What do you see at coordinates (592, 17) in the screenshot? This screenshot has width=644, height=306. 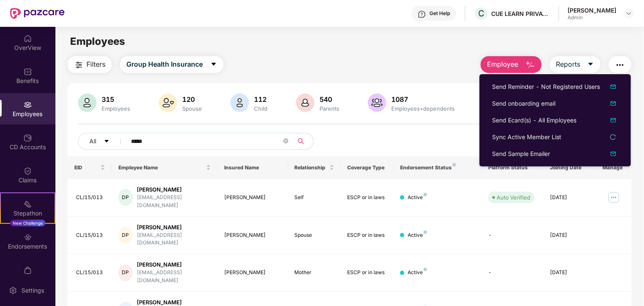 I see `div: Admin` at bounding box center [592, 17].